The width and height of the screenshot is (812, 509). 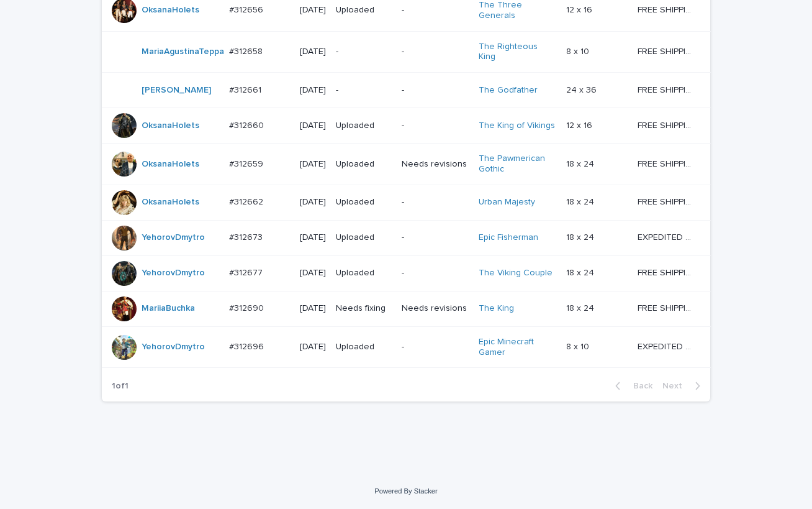 I want to click on p: #312660, so click(x=247, y=124).